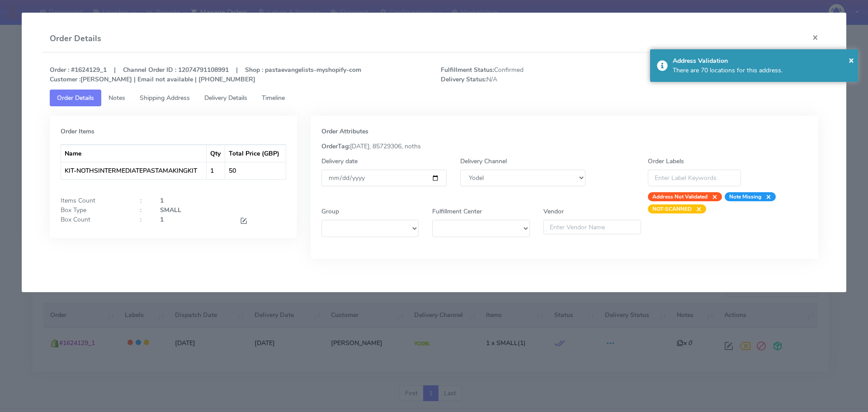 This screenshot has height=412, width=868. Describe the element at coordinates (593, 227) in the screenshot. I see `input: Enter Vendor Name` at that location.